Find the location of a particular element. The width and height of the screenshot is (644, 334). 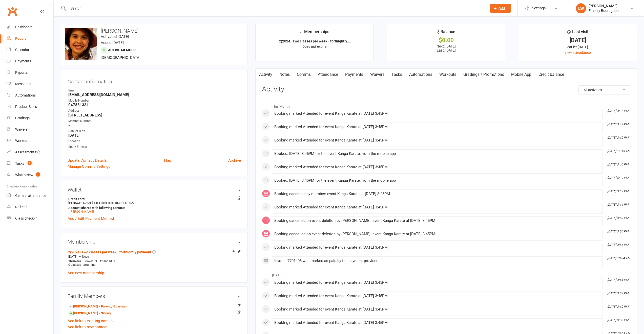

div: Assessments is located at coordinates (28, 152).